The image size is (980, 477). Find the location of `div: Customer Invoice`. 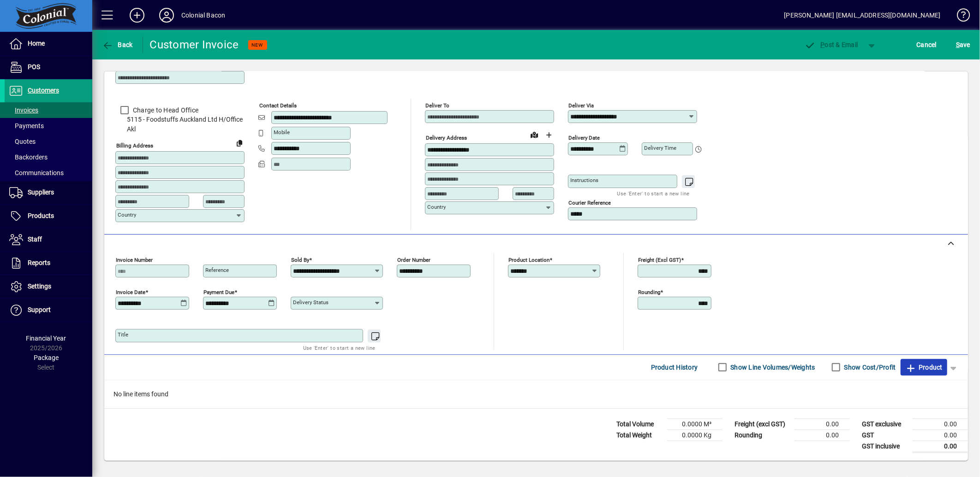

div: Customer Invoice is located at coordinates (194, 45).